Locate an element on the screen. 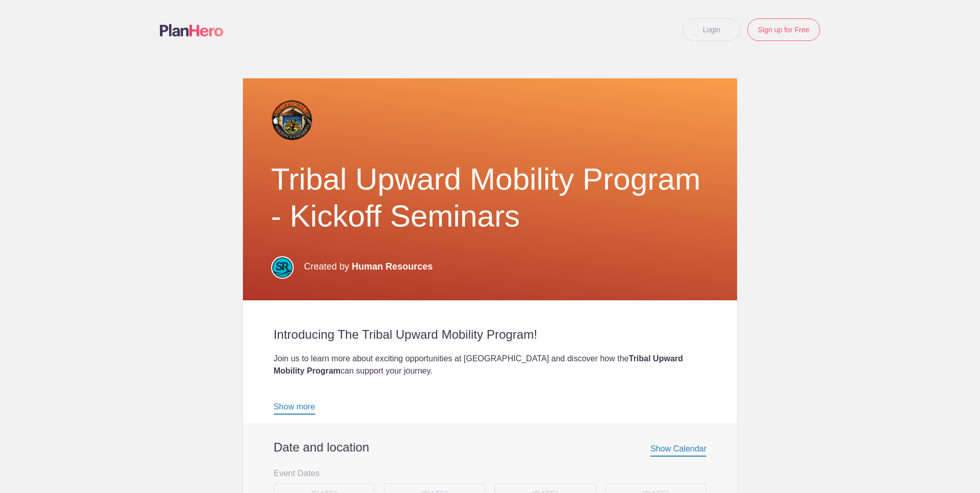  h1: Tribal Upward Mobility Program - Kickoff Seminars is located at coordinates (490, 198).